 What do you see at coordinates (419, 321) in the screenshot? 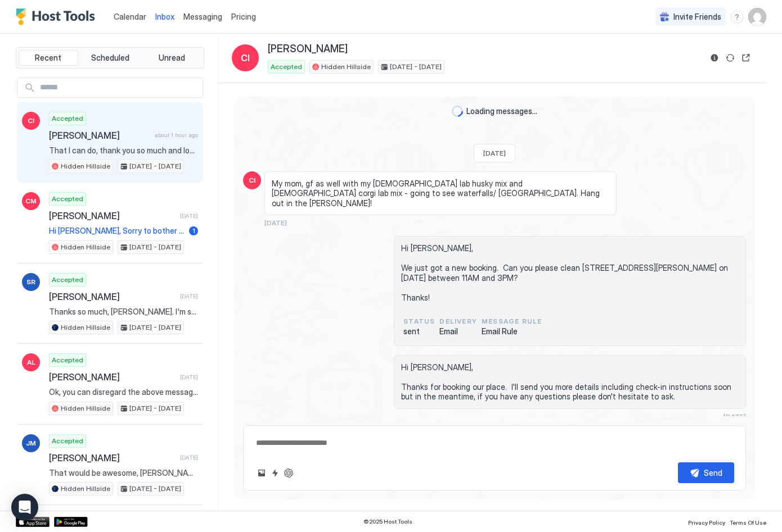
I see `span: status` at bounding box center [419, 321].